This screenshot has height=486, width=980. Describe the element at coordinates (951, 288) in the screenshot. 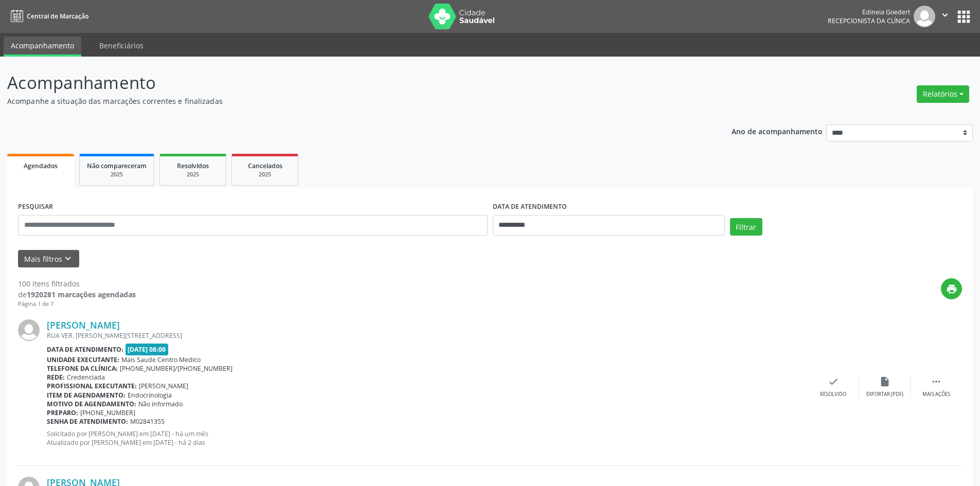

I see `button: print` at that location.